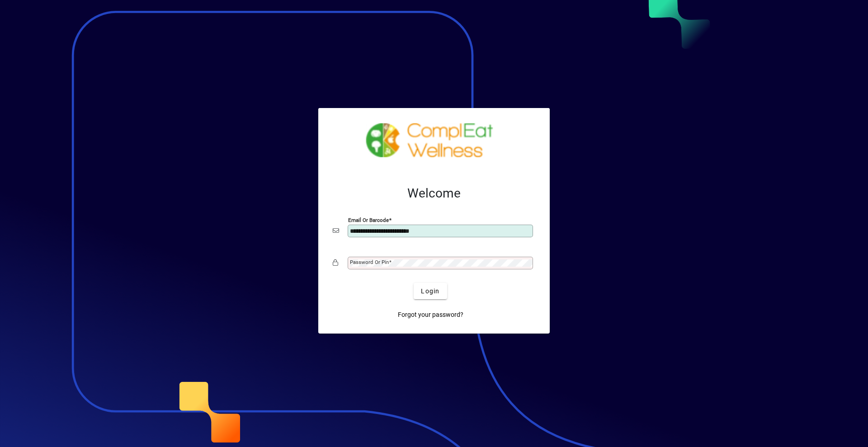  Describe the element at coordinates (430, 291) in the screenshot. I see `button: Login` at that location.